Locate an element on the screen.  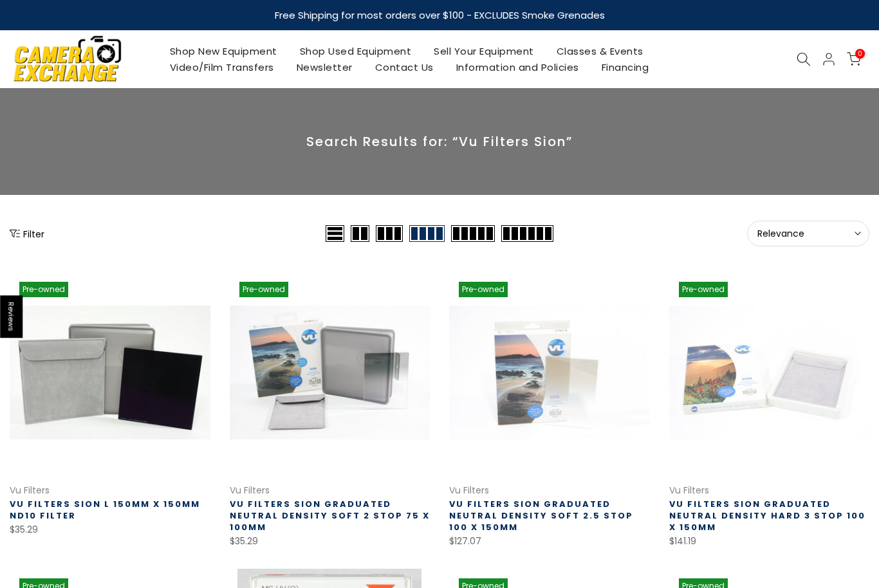
span: Relevance is located at coordinates (808, 233).